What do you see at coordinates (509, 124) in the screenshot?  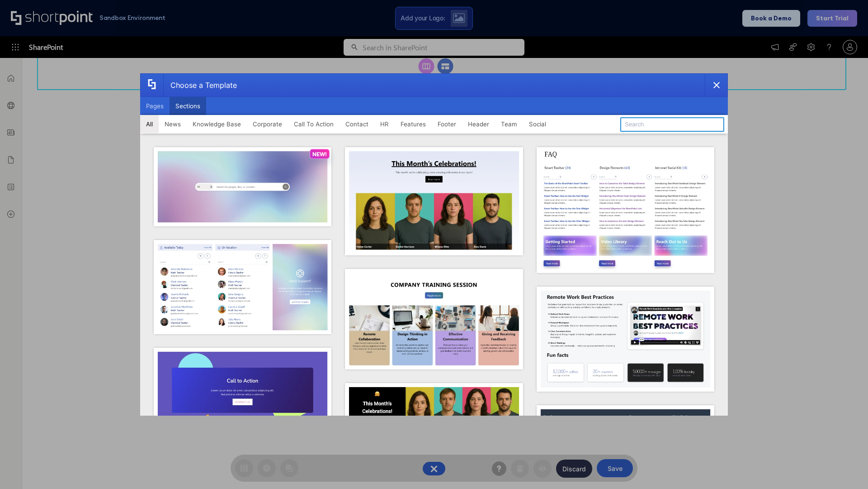 I see `button: Team` at bounding box center [509, 124].